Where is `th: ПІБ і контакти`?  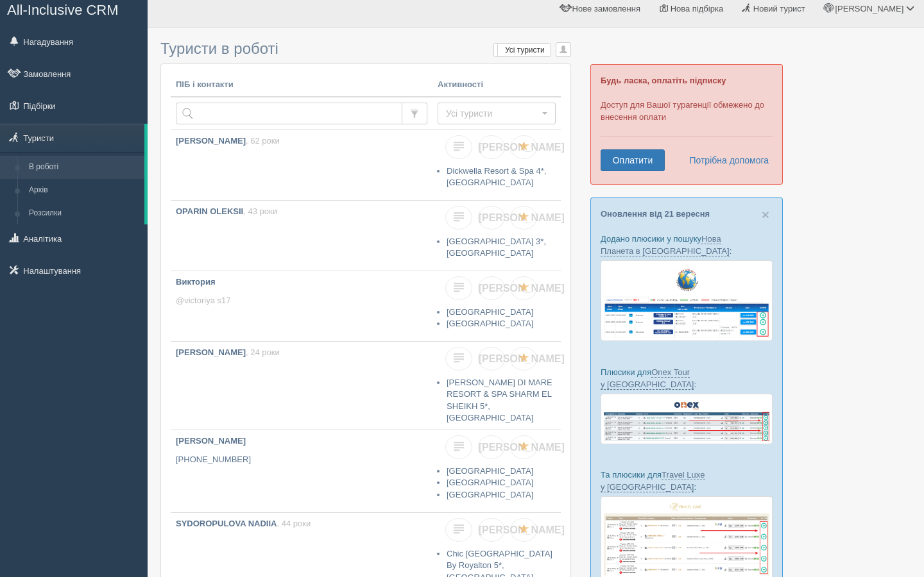
th: ПІБ і контакти is located at coordinates (301, 86).